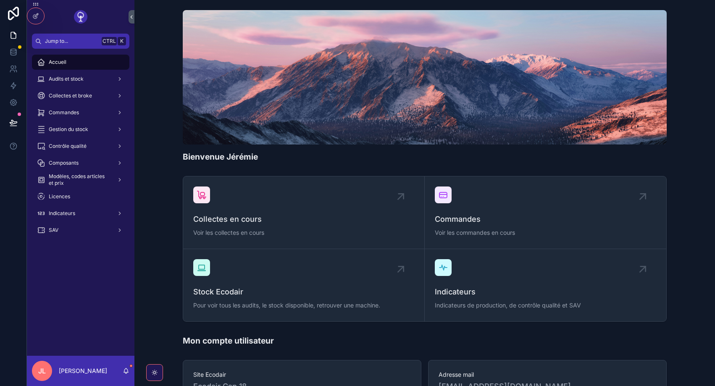  Describe the element at coordinates (304, 292) in the screenshot. I see `span: Stock Ecodair` at that location.